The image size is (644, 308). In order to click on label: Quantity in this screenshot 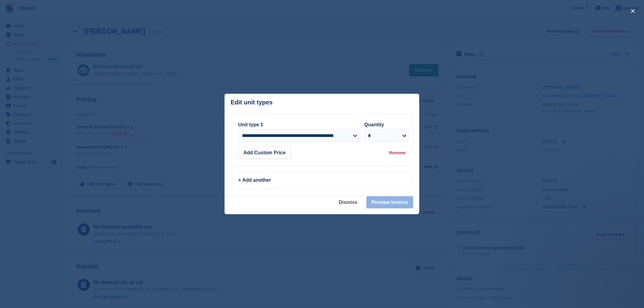, I will do `click(374, 124)`.